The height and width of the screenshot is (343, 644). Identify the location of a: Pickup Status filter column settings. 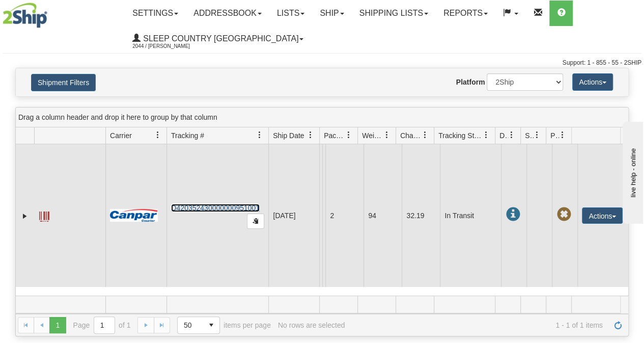
(563, 135).